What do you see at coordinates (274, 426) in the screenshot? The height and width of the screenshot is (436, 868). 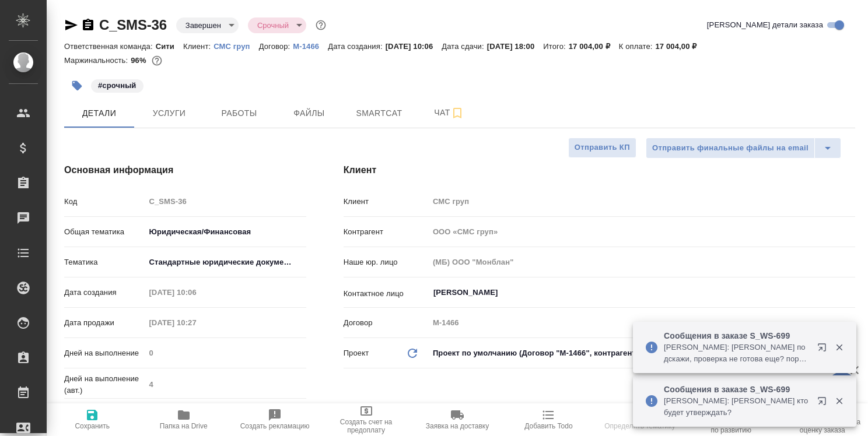 I see `span: Создать рекламацию` at bounding box center [274, 426].